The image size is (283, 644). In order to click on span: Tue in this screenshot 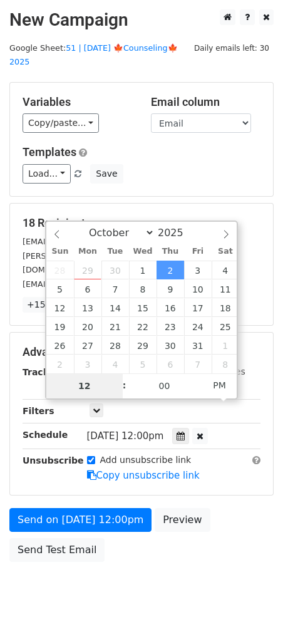, I will do `click(116, 251)`.